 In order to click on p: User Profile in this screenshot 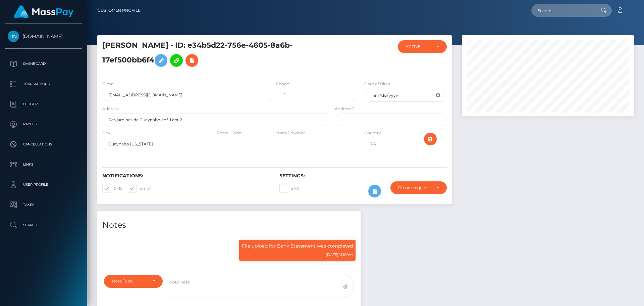, I will do `click(43, 185)`.